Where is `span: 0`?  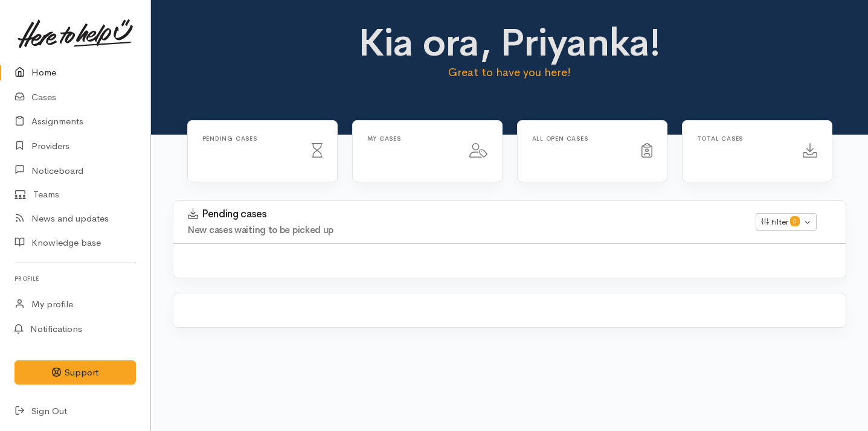
span: 0 is located at coordinates (795, 221).